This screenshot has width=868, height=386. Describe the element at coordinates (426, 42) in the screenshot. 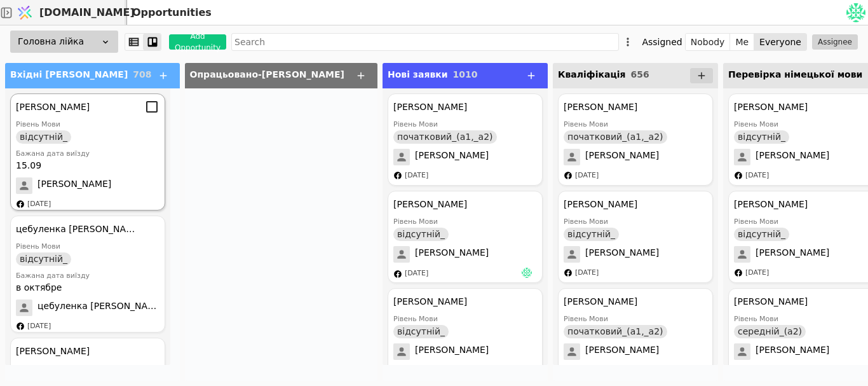

I see `input: Search` at that location.